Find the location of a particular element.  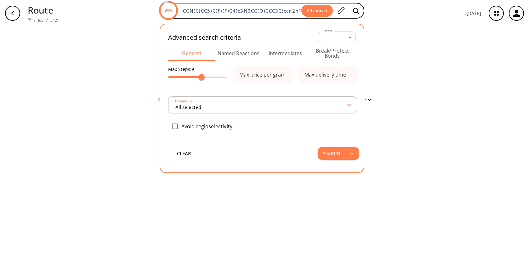

p: Max Steps: 9 is located at coordinates (197, 69).